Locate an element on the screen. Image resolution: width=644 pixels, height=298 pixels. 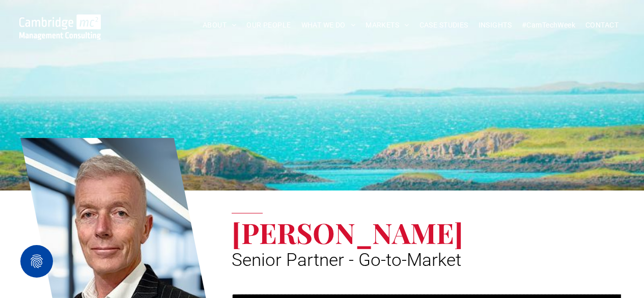
a: WHAT WE DO is located at coordinates (329, 25).